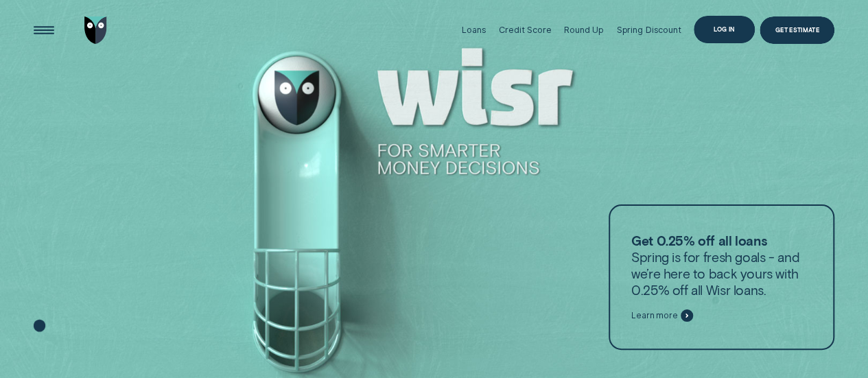 The image size is (868, 378). Describe the element at coordinates (721, 265) in the screenshot. I see `p: Spring is for fresh goals - and we’re here to back yours with 0.25% off all Wisr loans.` at that location.